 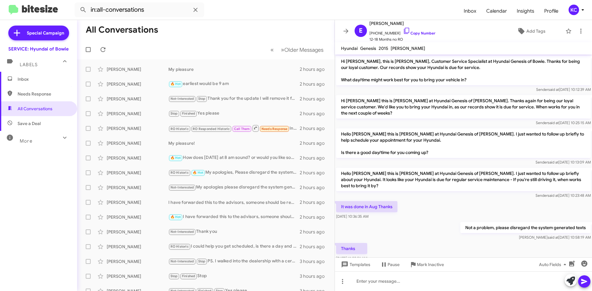 I want to click on div: Stop, so click(x=234, y=276).